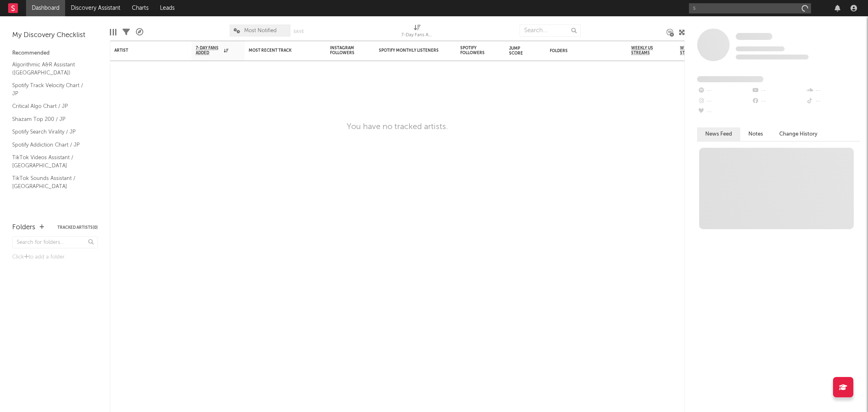 The height and width of the screenshot is (412, 868). Describe the element at coordinates (730, 79) in the screenshot. I see `span: Fans Added by Platform` at that location.